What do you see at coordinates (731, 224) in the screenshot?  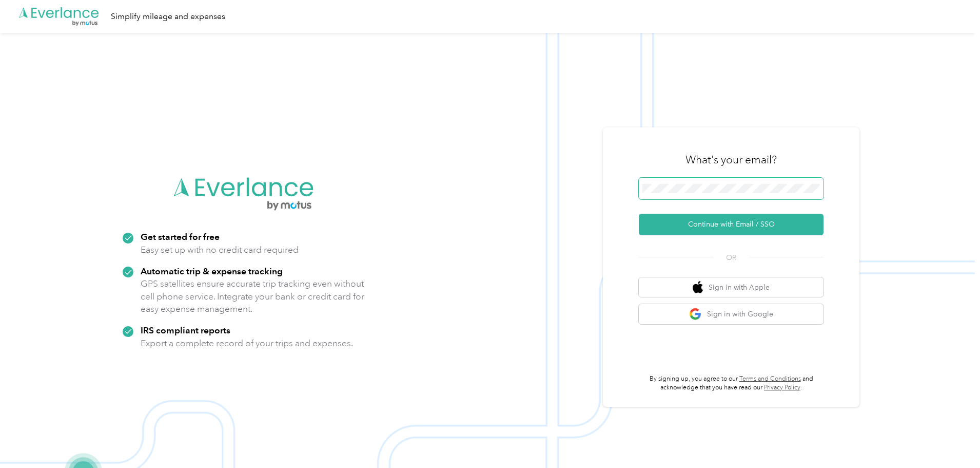 I see `button: Continue with Email / SSO` at bounding box center [731, 224].